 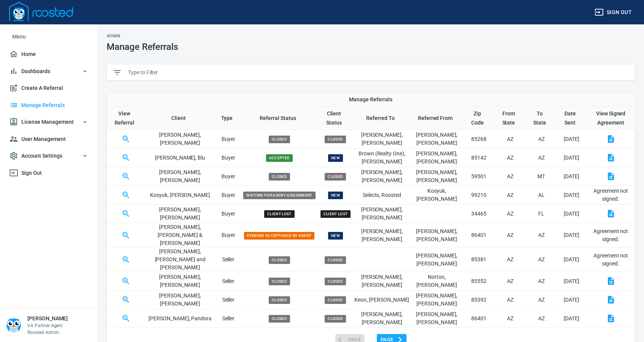 I want to click on a: Manage Referrals, so click(x=48, y=105).